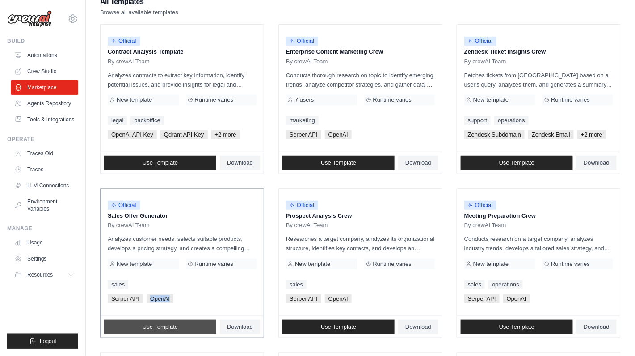 The image size is (635, 356). What do you see at coordinates (184, 135) in the screenshot?
I see `span: Qdrant API Key` at bounding box center [184, 135].